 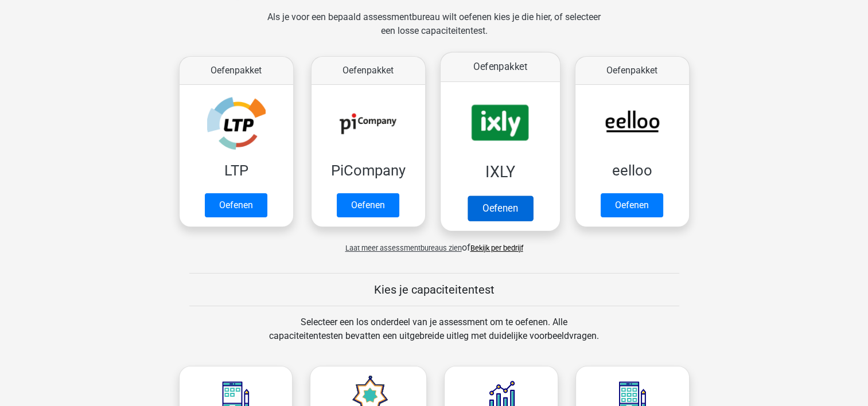 What do you see at coordinates (403, 247) in the screenshot?
I see `span: Laat meer assessmentbureaus zien` at bounding box center [403, 247].